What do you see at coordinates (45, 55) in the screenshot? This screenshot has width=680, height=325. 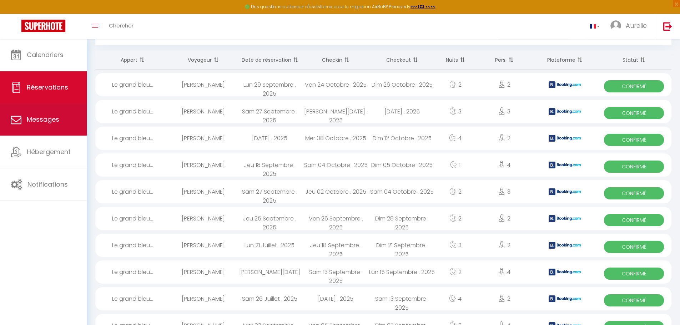 I see `span: Calendriers` at bounding box center [45, 55].